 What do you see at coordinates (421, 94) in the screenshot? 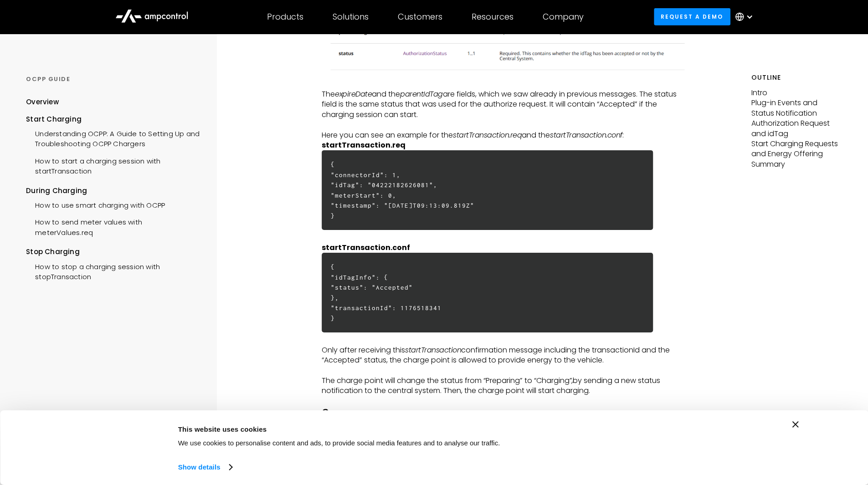
I see `em: parentIdTag` at bounding box center [421, 94].